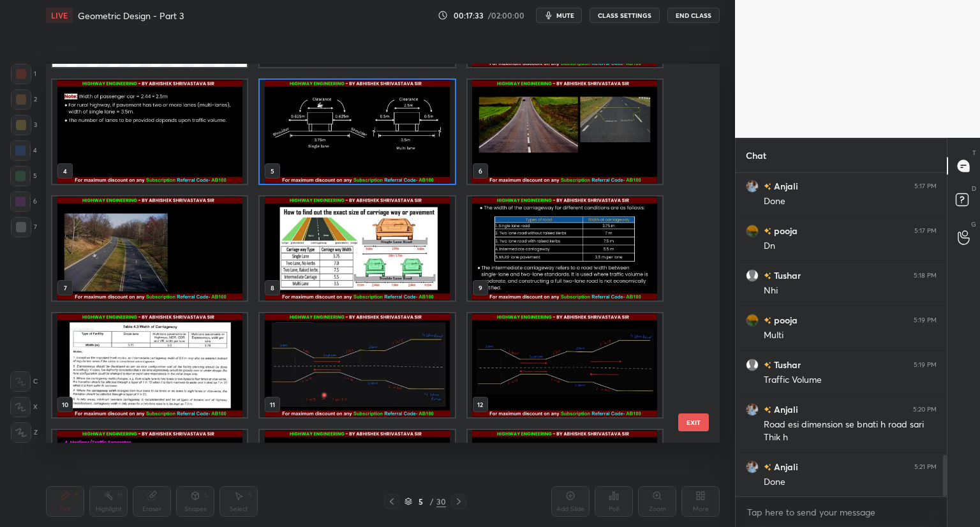  What do you see at coordinates (925, 275) in the screenshot?
I see `div: 5:18 PM` at bounding box center [925, 275].